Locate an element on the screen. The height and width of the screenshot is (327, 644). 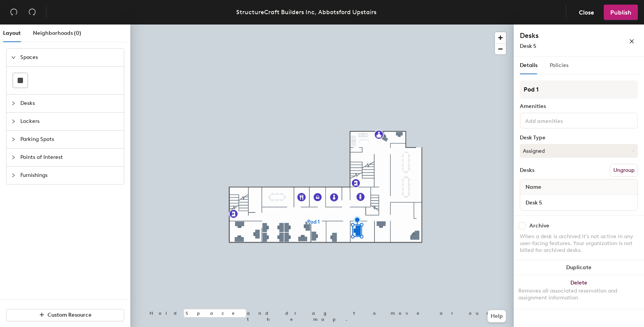
span: Desks is located at coordinates (70, 103).